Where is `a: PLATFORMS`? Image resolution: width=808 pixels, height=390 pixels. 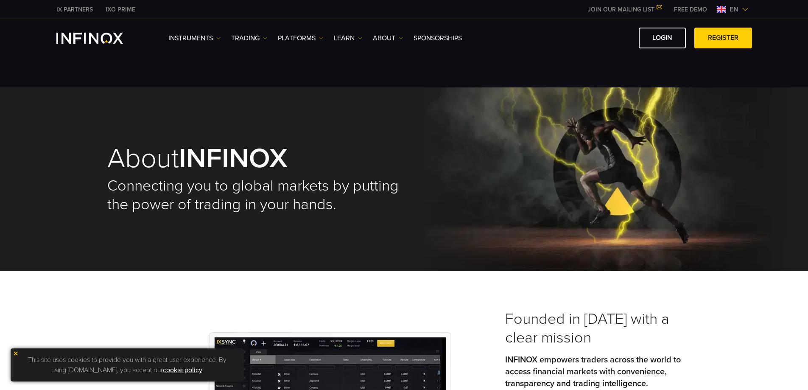
a: PLATFORMS is located at coordinates (300, 38).